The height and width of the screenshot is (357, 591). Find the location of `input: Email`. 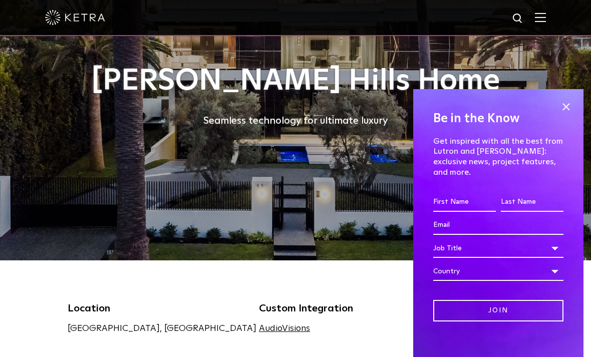

input: Email is located at coordinates (498, 225).